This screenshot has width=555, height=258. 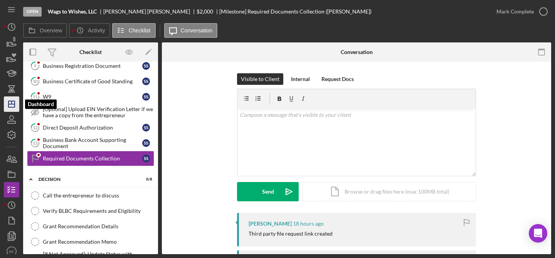 I want to click on div: Required Documents Collection, so click(x=93, y=158).